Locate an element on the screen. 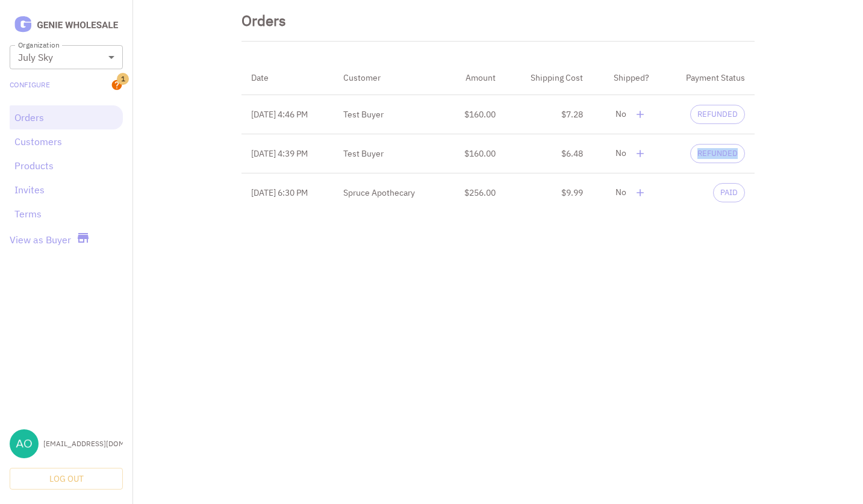 Image resolution: width=863 pixels, height=504 pixels. img: aoxue@julyskyskincare.com is located at coordinates (24, 443).